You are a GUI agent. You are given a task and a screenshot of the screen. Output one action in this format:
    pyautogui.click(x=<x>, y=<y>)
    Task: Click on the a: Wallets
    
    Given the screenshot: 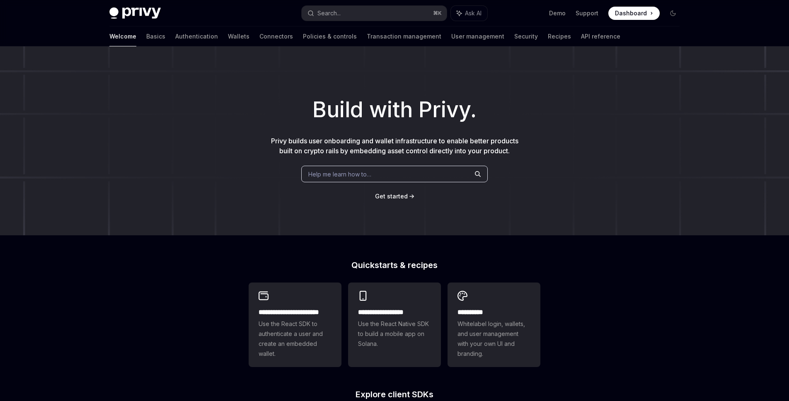 What is the action you would take?
    pyautogui.click(x=239, y=36)
    